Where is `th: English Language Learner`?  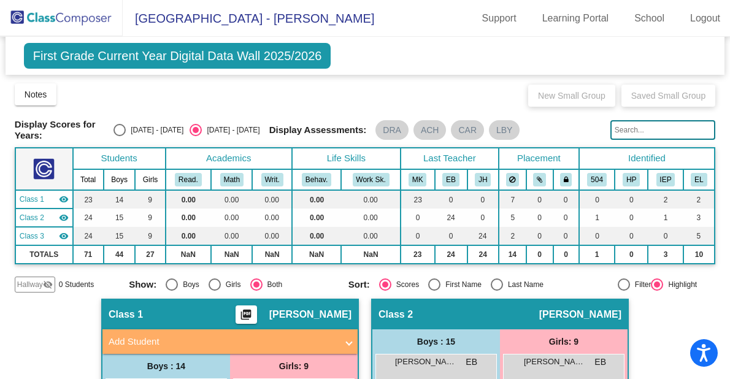 th: English Language Learner is located at coordinates (699, 180).